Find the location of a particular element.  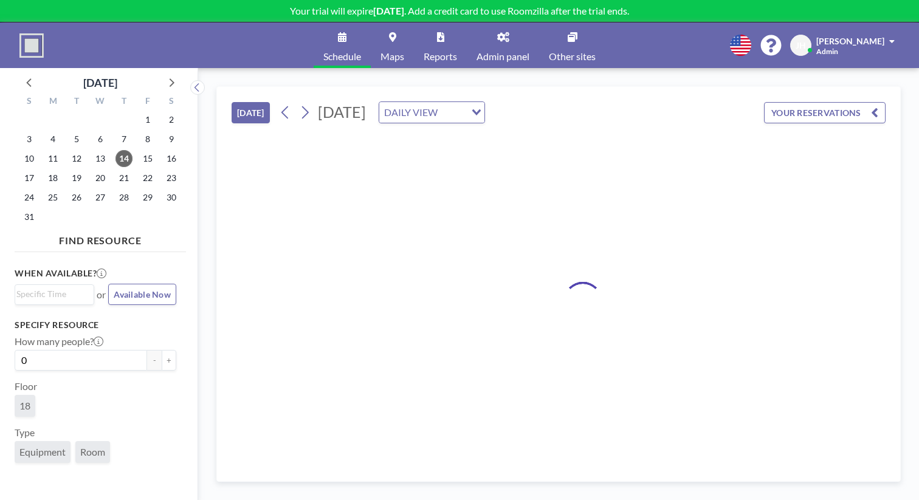

span: JH is located at coordinates (800, 46).